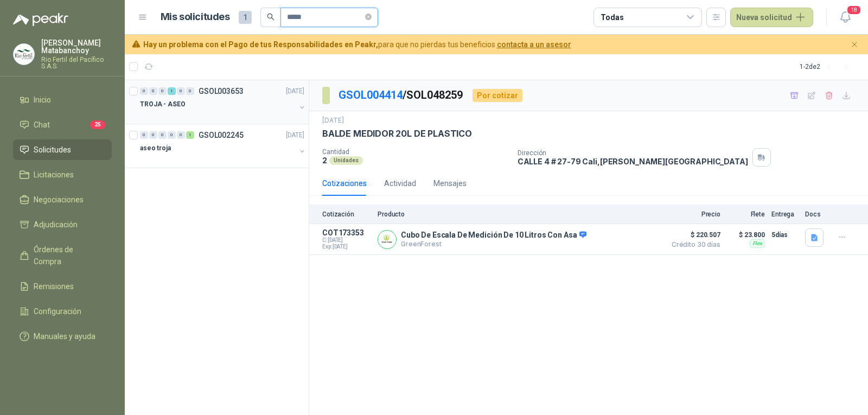 Image resolution: width=868 pixels, height=415 pixels. I want to click on p: Precio, so click(693, 214).